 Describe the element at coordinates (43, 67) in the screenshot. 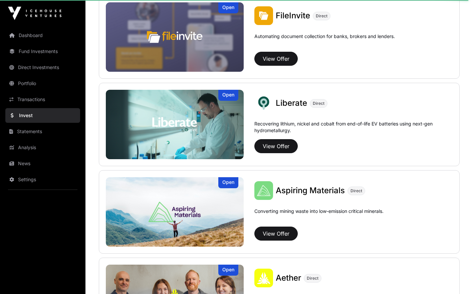

I see `a: Direct Investments` at that location.